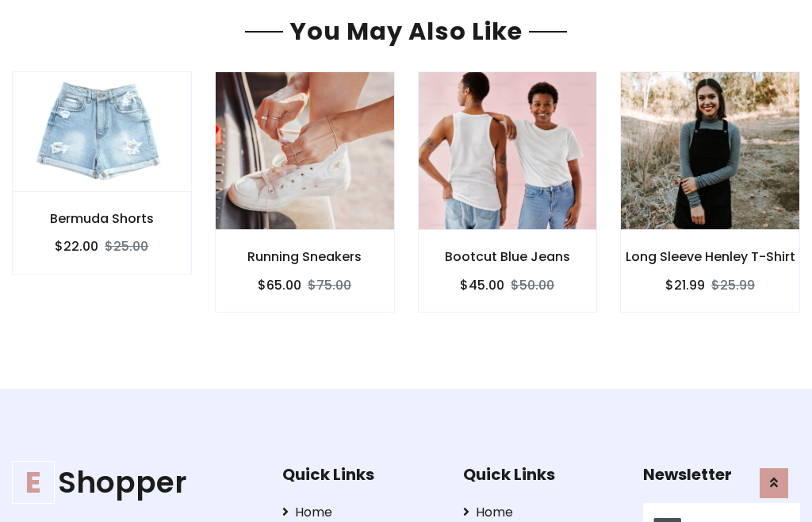 This screenshot has width=812, height=522. What do you see at coordinates (76, 246) in the screenshot?
I see `h6: $22.00` at bounding box center [76, 246].